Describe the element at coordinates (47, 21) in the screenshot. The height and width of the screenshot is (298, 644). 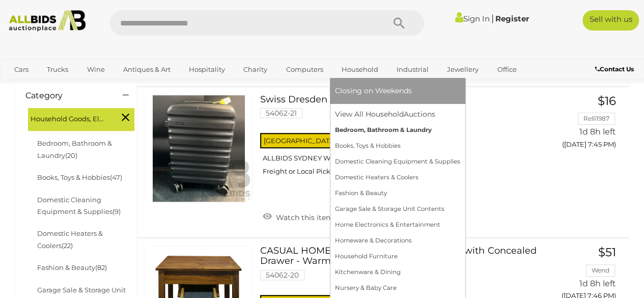
I see `img: Allbids.com.au` at that location.